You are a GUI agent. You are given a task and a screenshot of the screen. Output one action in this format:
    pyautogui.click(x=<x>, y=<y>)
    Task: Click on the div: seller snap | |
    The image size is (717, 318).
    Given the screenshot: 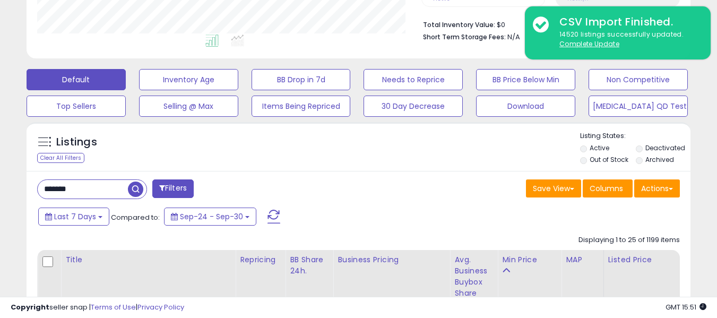 What is the action you would take?
    pyautogui.click(x=97, y=307)
    